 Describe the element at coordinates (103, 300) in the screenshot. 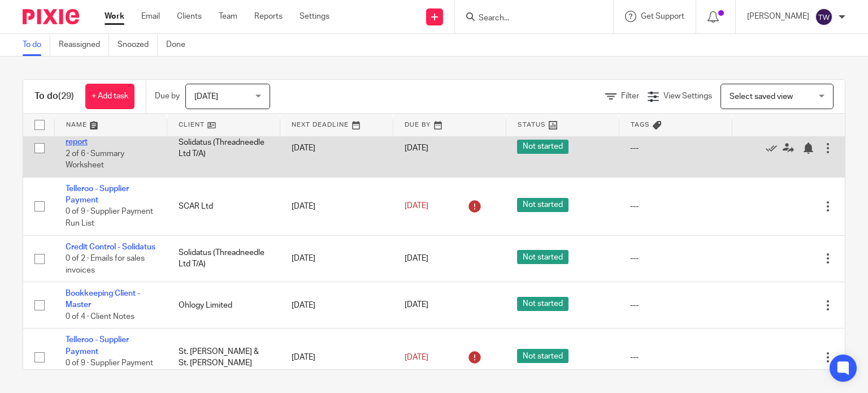

I see `a: Bookkeeping Client - Master` at that location.